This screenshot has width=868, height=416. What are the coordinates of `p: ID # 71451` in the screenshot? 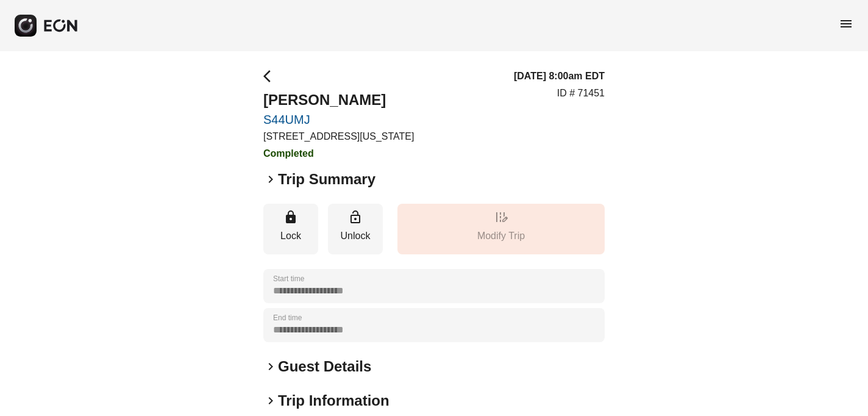 It's located at (581, 94).